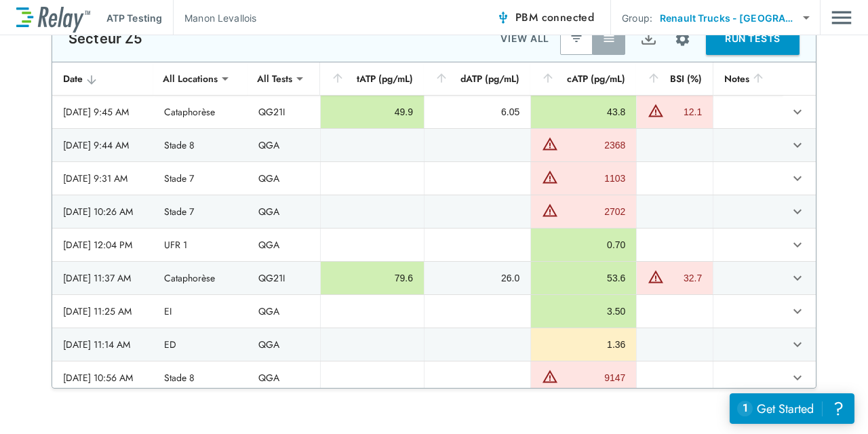 This screenshot has width=868, height=434. Describe the element at coordinates (525, 39) in the screenshot. I see `p: VIEW ALL` at that location.